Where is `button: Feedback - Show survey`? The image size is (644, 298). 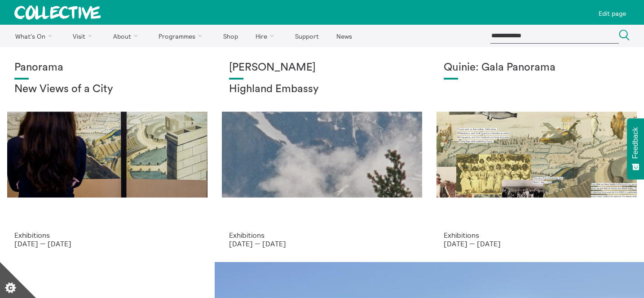
button: Feedback - Show survey is located at coordinates (636, 149).